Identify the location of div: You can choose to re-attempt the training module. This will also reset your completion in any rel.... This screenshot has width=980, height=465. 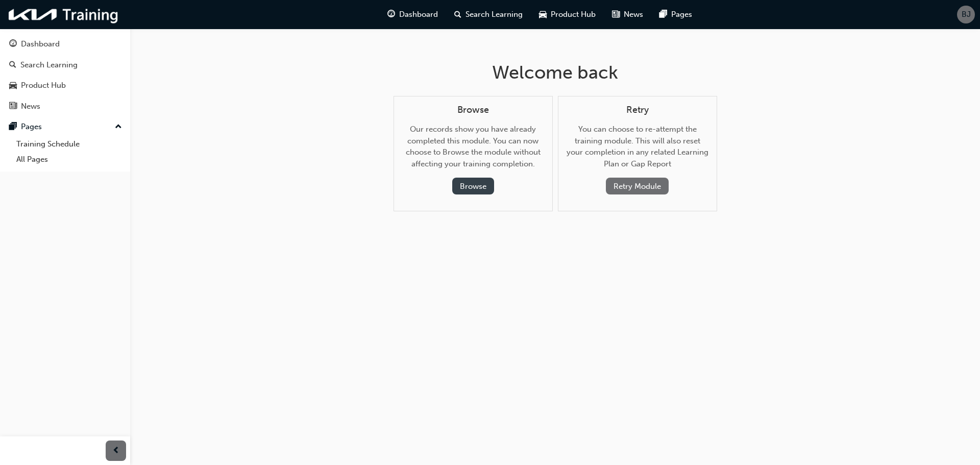
(638, 149).